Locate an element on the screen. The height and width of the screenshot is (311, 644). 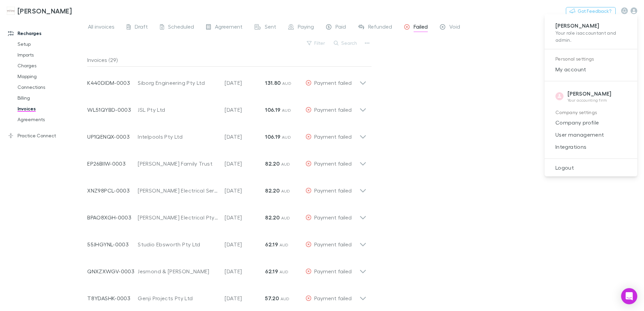
span: My account is located at coordinates (591, 69).